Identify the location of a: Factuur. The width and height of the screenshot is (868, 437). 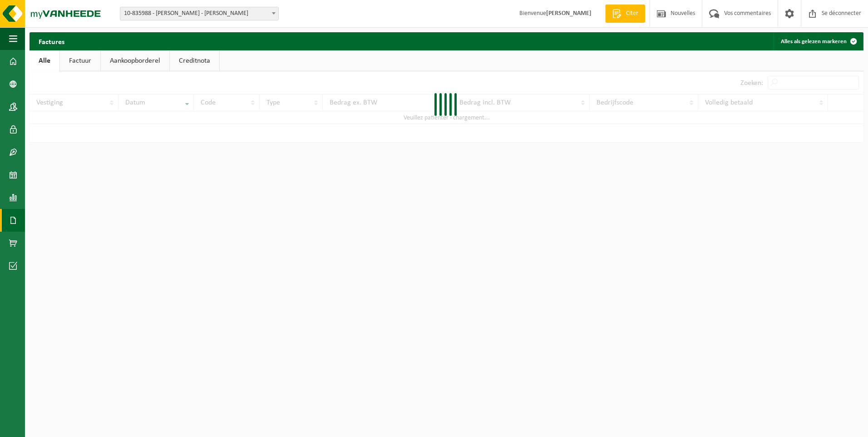
(80, 61).